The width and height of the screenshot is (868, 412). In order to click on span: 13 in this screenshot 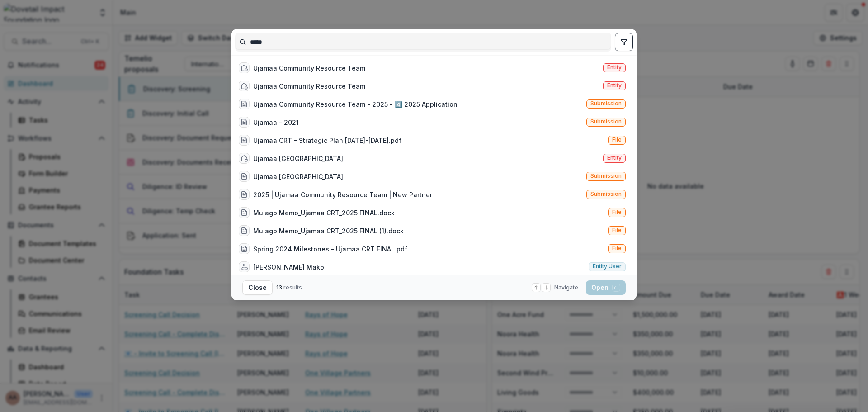, I will do `click(279, 287)`.